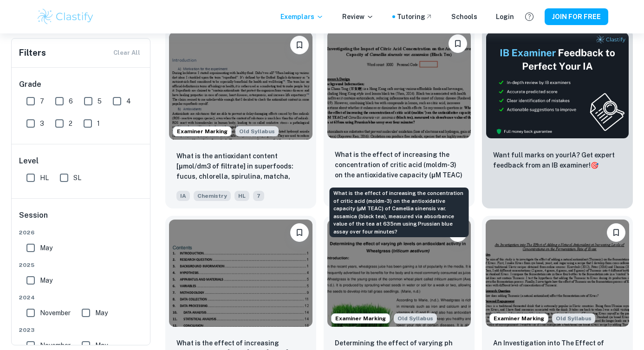 This screenshot has height=350, width=644. What do you see at coordinates (399, 212) in the screenshot?
I see `div: What is the effect of increasing the concentration of critic acid (moldm-3) on the antioxidative ...` at bounding box center [399, 212].